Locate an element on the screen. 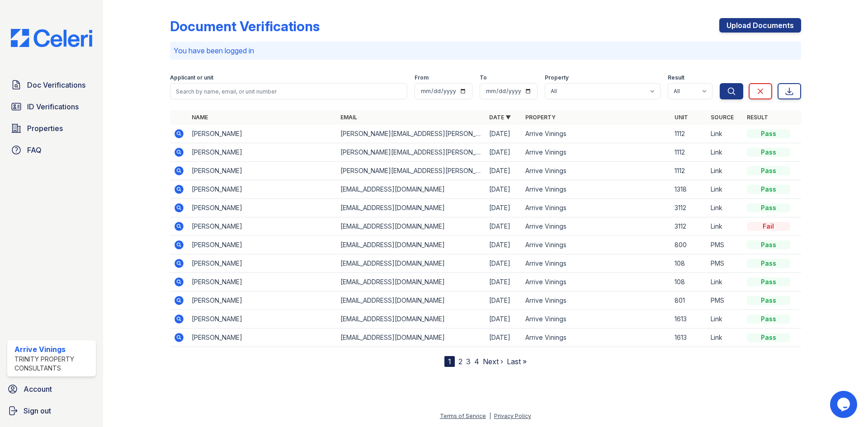  a: Result is located at coordinates (757, 117).